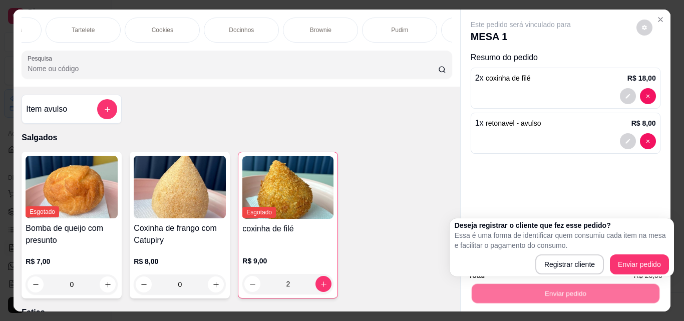 Image resolution: width=684 pixels, height=321 pixels. Describe the element at coordinates (236, 313) in the screenshot. I see `p: Fatias` at that location.